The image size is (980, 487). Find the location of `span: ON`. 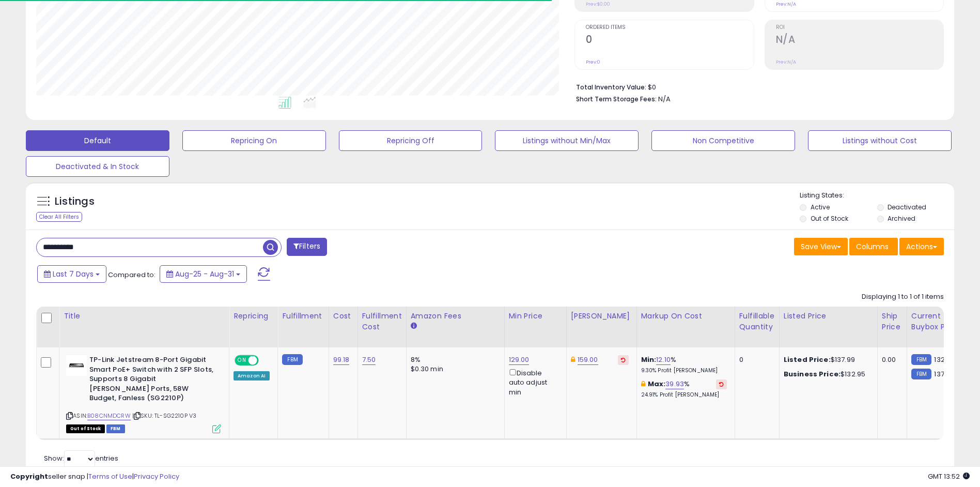

span: ON is located at coordinates (242, 360).